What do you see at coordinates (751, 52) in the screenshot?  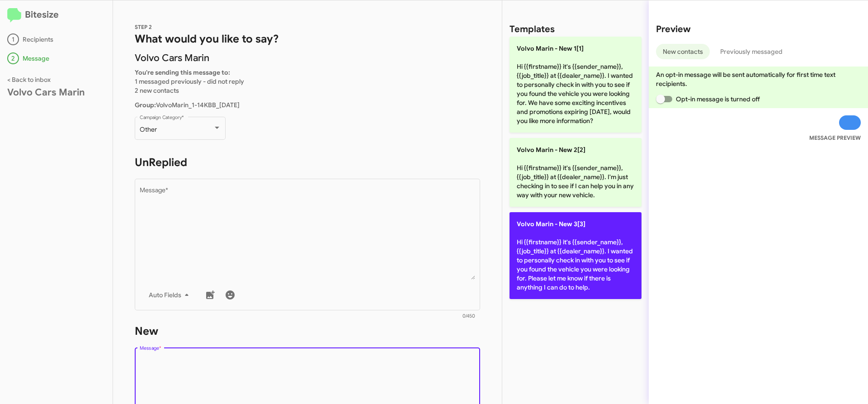 I see `span: Previously messaged` at bounding box center [751, 52].